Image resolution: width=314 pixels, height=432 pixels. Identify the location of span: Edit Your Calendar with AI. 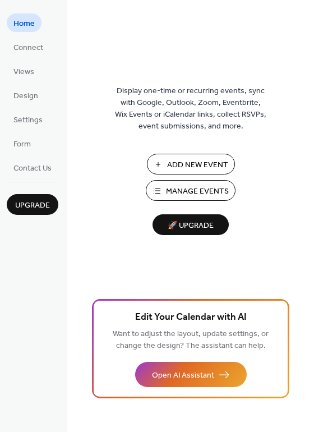
(191, 317).